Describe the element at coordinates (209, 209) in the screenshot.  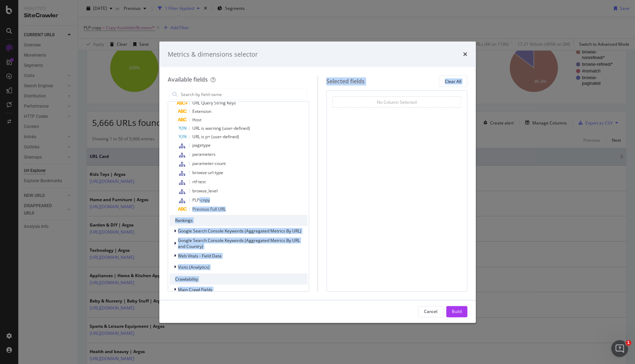
I see `span: Previous Full URL` at that location.